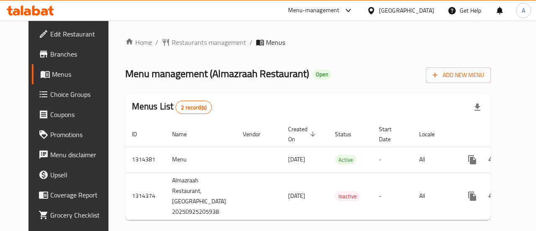  I want to click on a: Home, so click(139, 42).